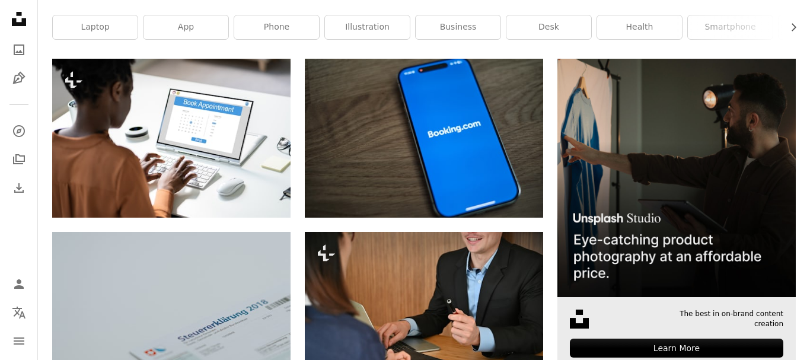 The image size is (810, 360). What do you see at coordinates (19, 50) in the screenshot?
I see `a: Photos` at bounding box center [19, 50].